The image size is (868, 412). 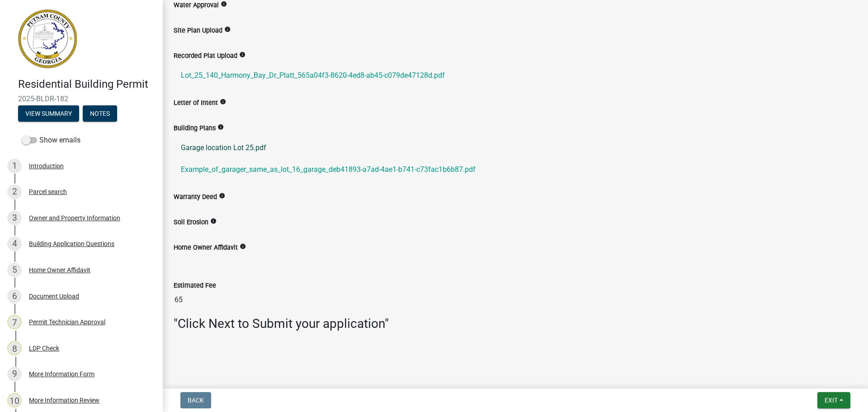 I want to click on div: 3, so click(x=14, y=218).